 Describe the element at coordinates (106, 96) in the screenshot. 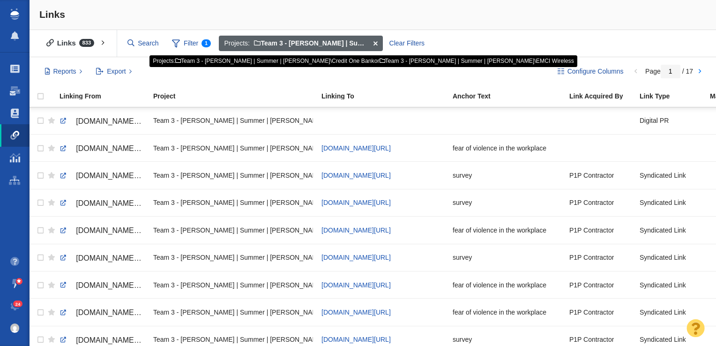

I see `div: Linking From` at that location.